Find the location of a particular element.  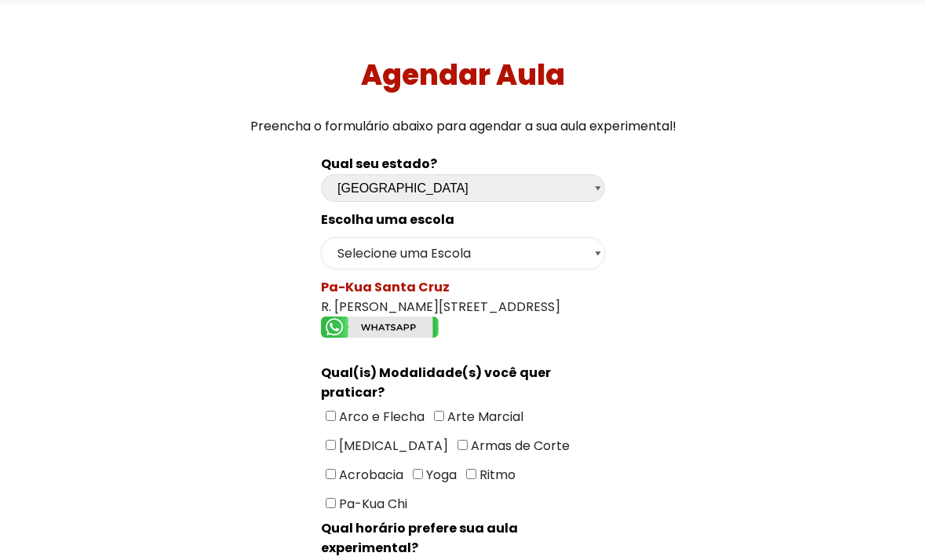

p: Preencha o formulário abaixo para agendar a sua aula experimental! is located at coordinates (463, 125).